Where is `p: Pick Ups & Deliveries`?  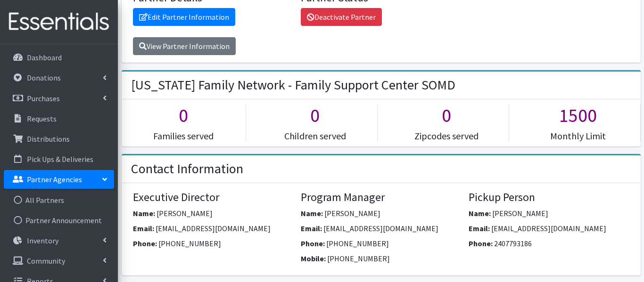
p: Pick Ups & Deliveries is located at coordinates (60, 159).